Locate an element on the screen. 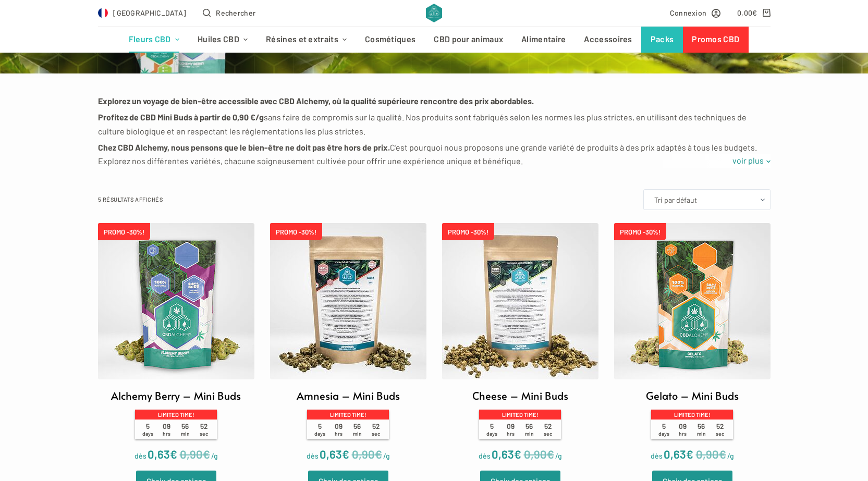  a: Accessoires is located at coordinates (607, 40).